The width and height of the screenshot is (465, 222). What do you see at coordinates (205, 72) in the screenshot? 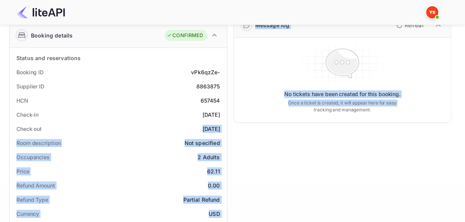
I see `div: vPk6qzZe-` at bounding box center [205, 72].